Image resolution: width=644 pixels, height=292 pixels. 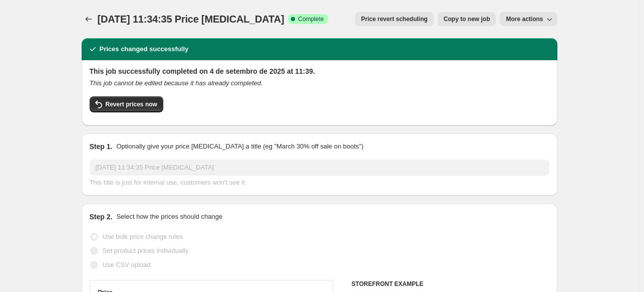 What do you see at coordinates (143, 237) in the screenshot?
I see `span: Use bulk price change rules` at bounding box center [143, 237].